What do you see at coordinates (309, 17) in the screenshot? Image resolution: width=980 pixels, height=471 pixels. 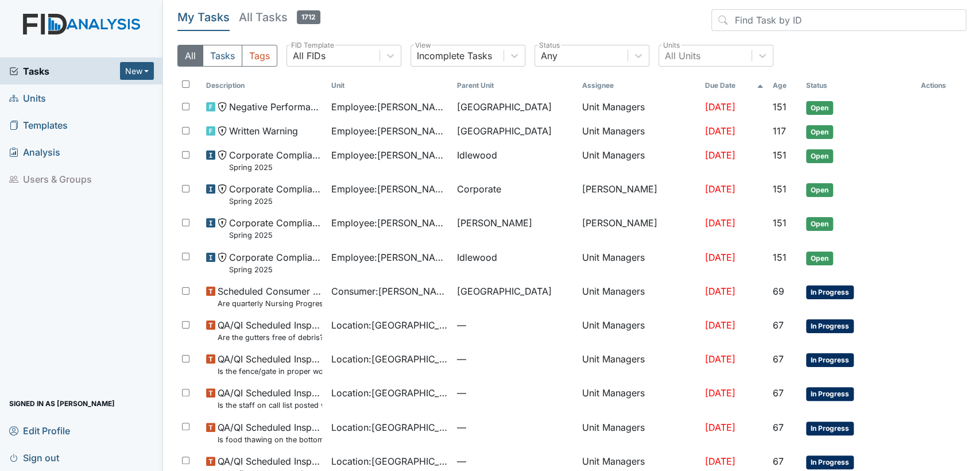 I see `span: 1712` at bounding box center [309, 17].